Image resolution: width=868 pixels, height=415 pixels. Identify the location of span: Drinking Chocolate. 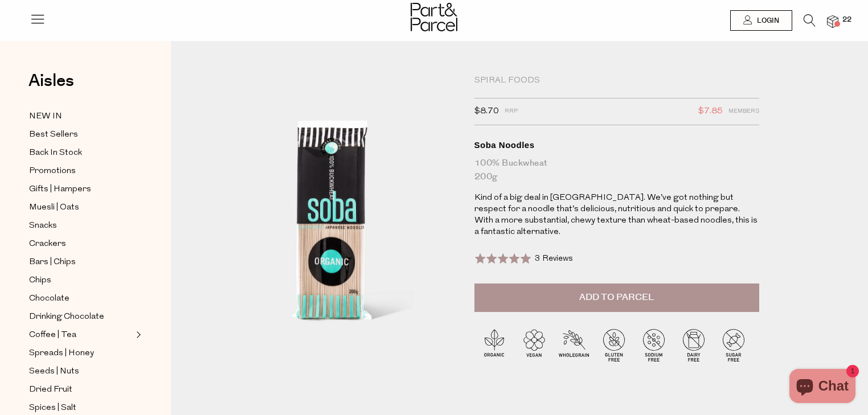
(67, 317).